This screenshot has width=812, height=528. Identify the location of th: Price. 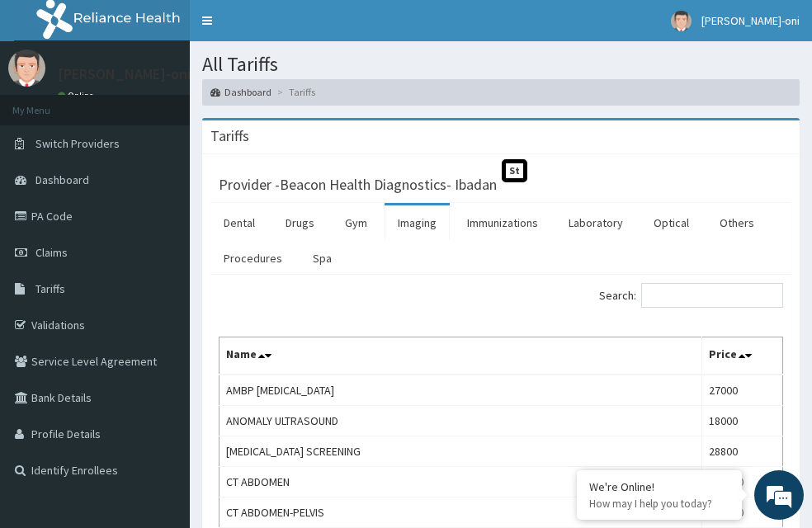
(742, 355).